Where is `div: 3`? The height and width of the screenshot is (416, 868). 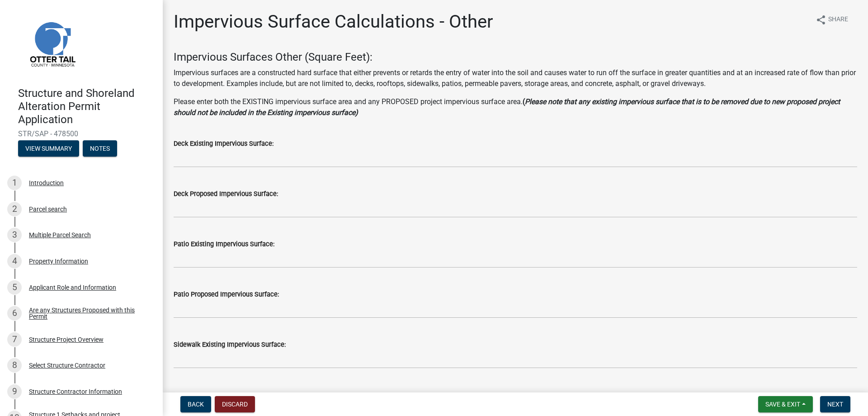 div: 3 is located at coordinates (14, 235).